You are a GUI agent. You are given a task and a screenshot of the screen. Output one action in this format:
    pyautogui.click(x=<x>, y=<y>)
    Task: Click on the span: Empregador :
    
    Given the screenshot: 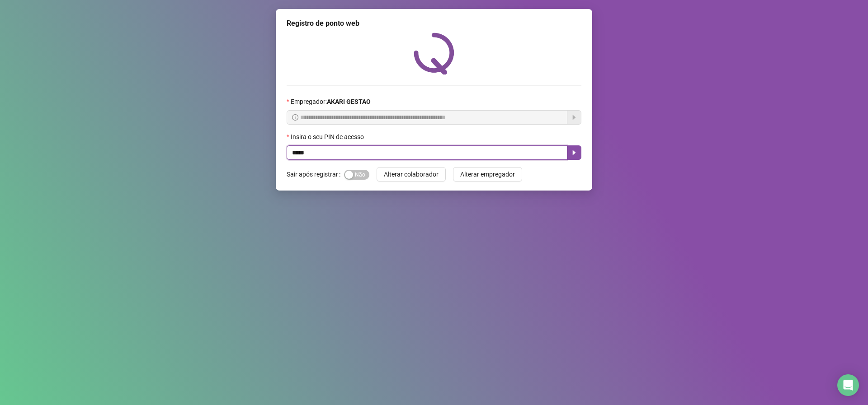 What is the action you would take?
    pyautogui.click(x=330, y=102)
    